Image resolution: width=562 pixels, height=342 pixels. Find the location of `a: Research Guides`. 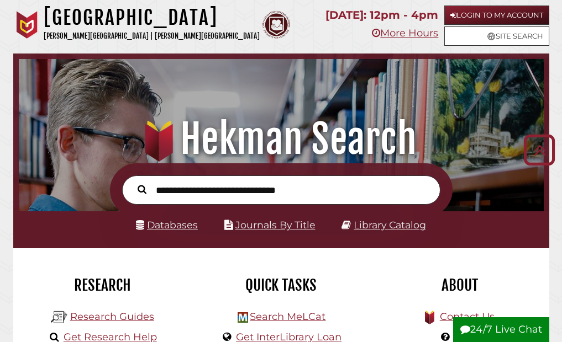

a: Research Guides is located at coordinates (112, 317).